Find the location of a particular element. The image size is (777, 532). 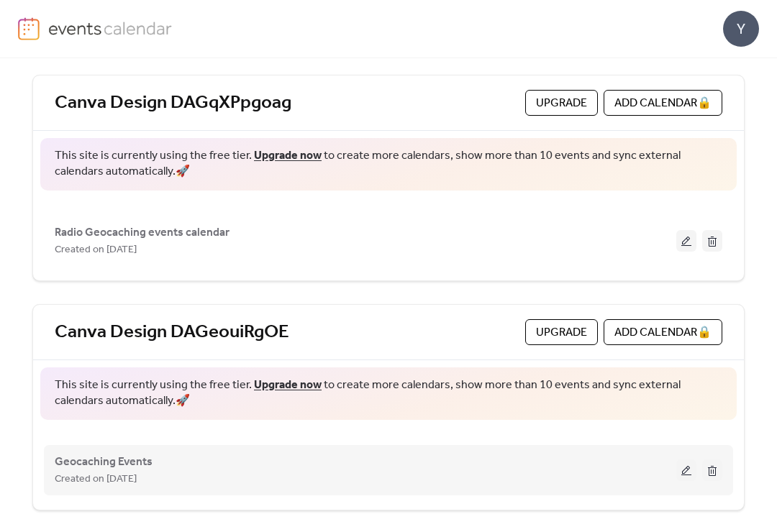

span: Radio Geocaching events calendar is located at coordinates (141, 233).